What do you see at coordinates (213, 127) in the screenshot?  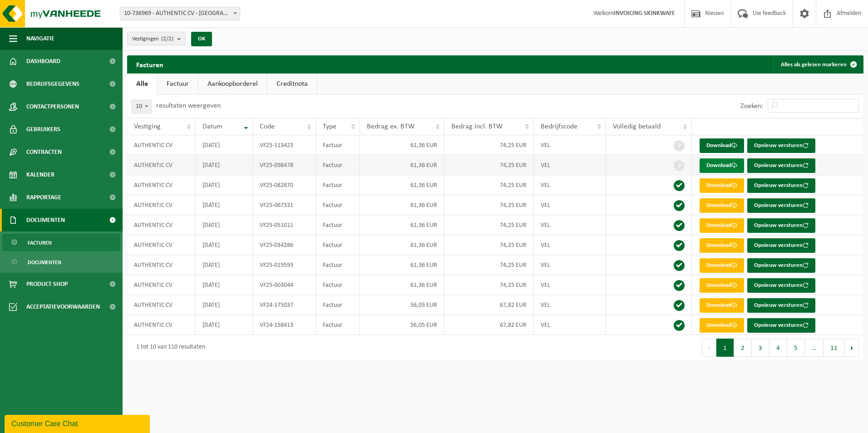 I see `span: Datum` at bounding box center [213, 127].